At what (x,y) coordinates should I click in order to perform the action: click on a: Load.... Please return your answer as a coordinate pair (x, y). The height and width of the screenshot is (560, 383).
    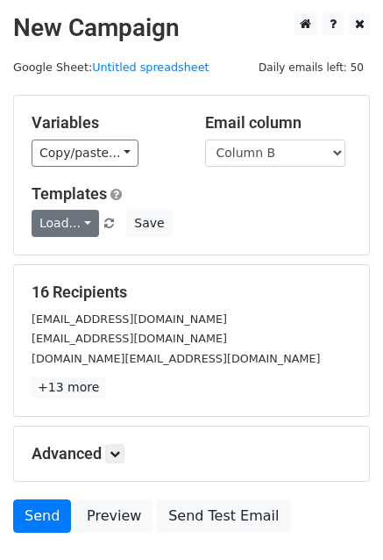
    Looking at the image, I should click on (65, 223).